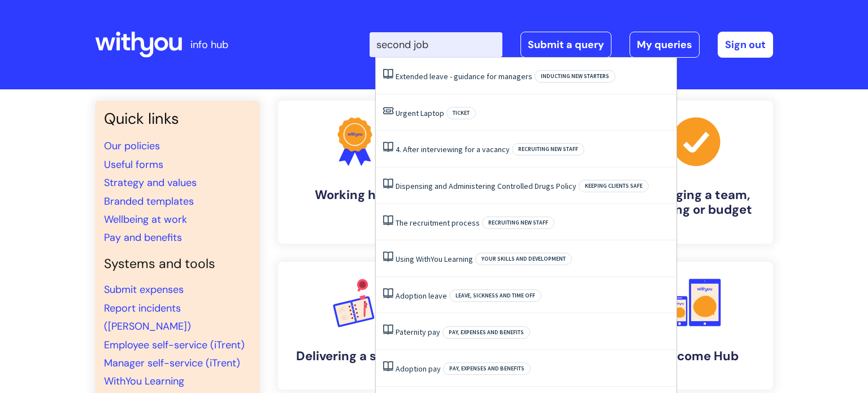 The height and width of the screenshot is (393, 868). Describe the element at coordinates (209, 44) in the screenshot. I see `p: info hub` at that location.